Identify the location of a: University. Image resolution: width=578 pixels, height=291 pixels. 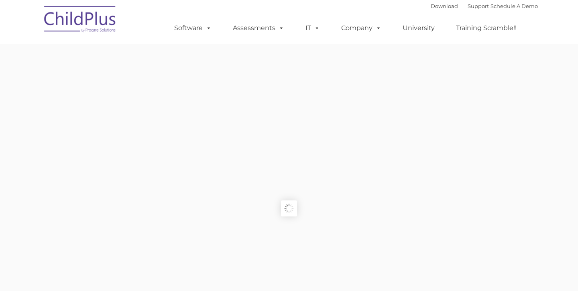
(418, 28).